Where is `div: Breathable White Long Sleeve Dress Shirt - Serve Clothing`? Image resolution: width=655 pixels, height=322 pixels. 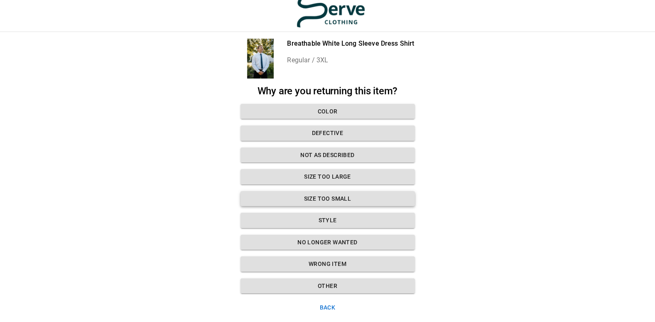
div: Breathable White Long Sleeve Dress Shirt - Serve Clothing is located at coordinates (260, 59).